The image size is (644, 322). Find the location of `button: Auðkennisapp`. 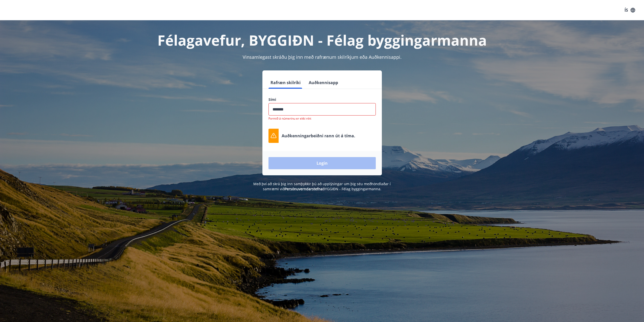

button: Auðkennisapp is located at coordinates (323, 83).